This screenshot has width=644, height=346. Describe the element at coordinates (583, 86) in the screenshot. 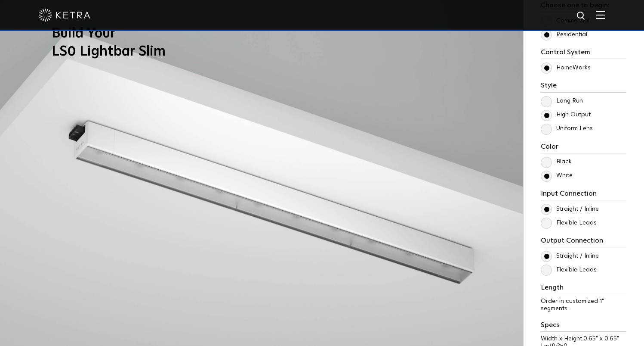

I see `h3: Style` at that location.